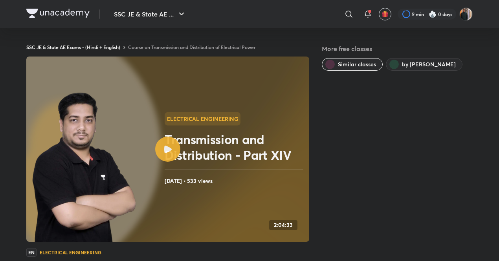 Image resolution: width=499 pixels, height=261 pixels. I want to click on button: avatar, so click(385, 14).